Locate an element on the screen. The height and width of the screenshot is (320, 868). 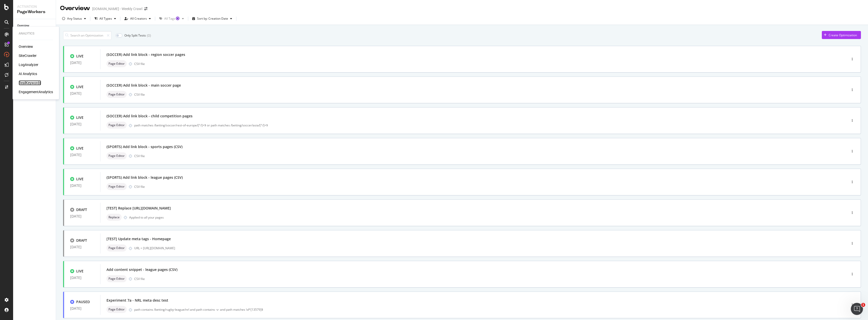
div: AI Analytics is located at coordinates (28, 74).